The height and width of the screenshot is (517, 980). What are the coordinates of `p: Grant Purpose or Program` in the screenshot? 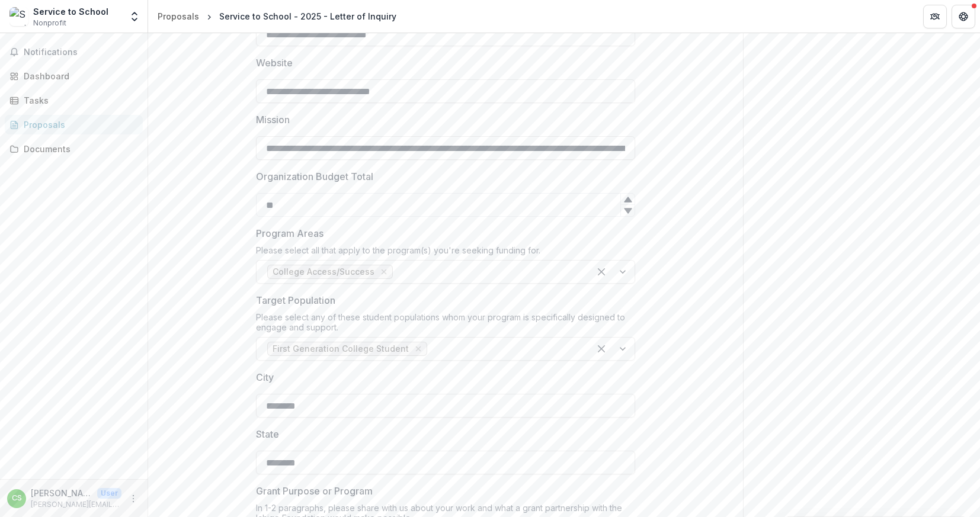 It's located at (314, 491).